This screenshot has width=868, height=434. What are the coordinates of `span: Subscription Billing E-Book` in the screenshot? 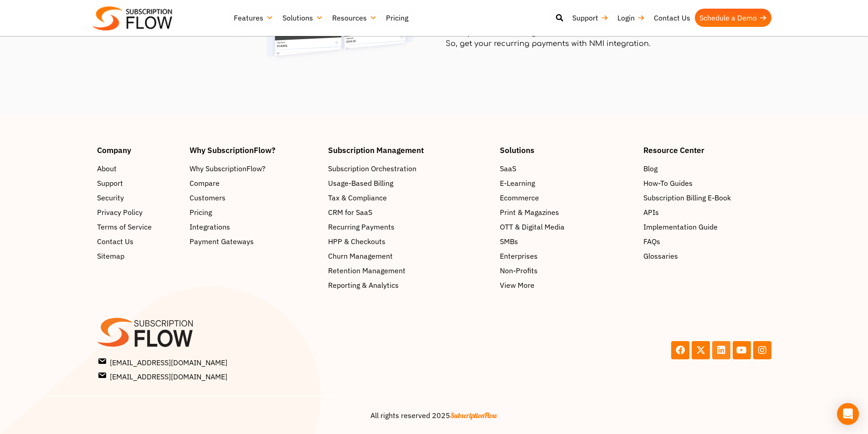 It's located at (687, 198).